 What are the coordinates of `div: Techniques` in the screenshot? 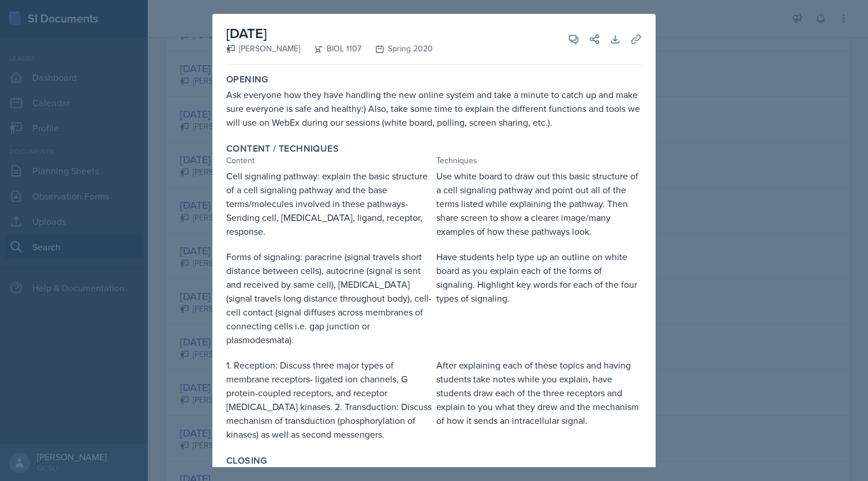 It's located at (539, 160).